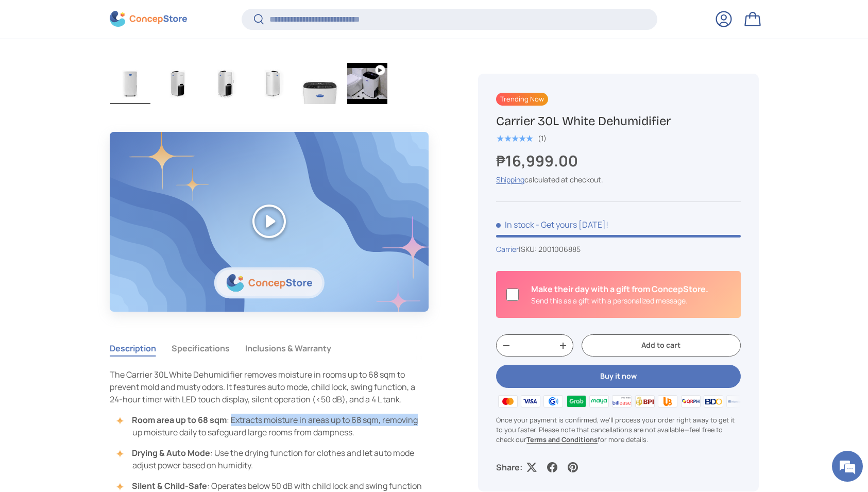 Image resolution: width=868 pixels, height=492 pixels. I want to click on img: bpi, so click(645, 401).